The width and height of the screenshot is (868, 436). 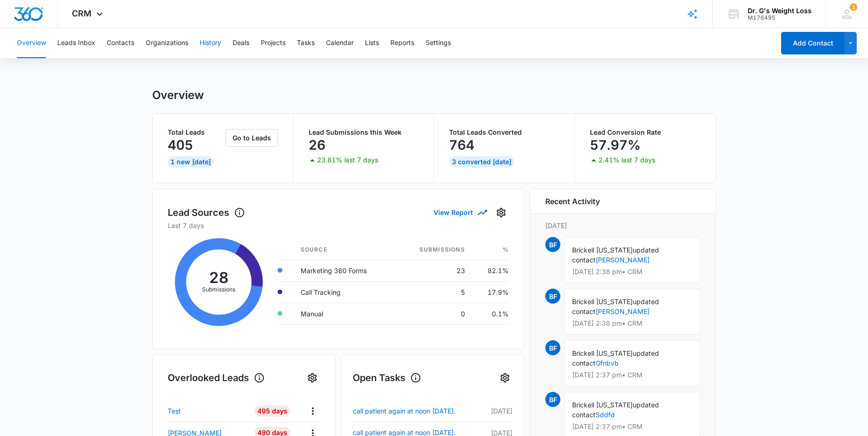 What do you see at coordinates (491, 314) in the screenshot?
I see `td: 0.1%` at bounding box center [491, 314].